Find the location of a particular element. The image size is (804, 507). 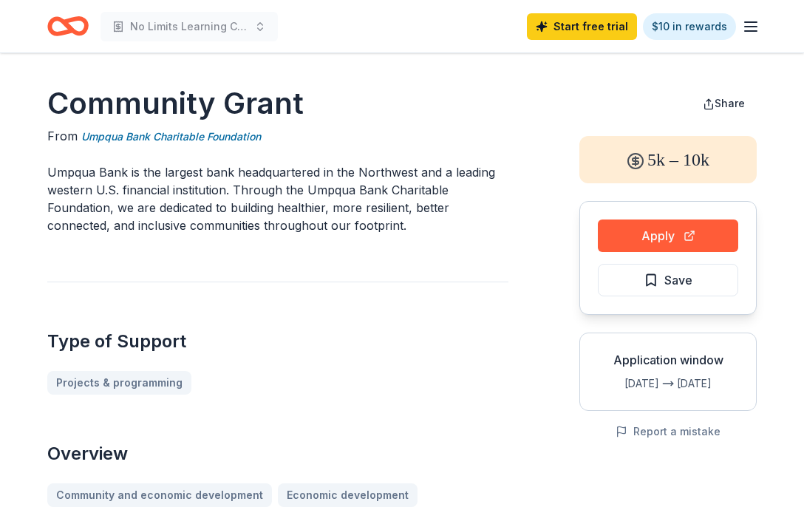

div: Application window is located at coordinates (668, 360).